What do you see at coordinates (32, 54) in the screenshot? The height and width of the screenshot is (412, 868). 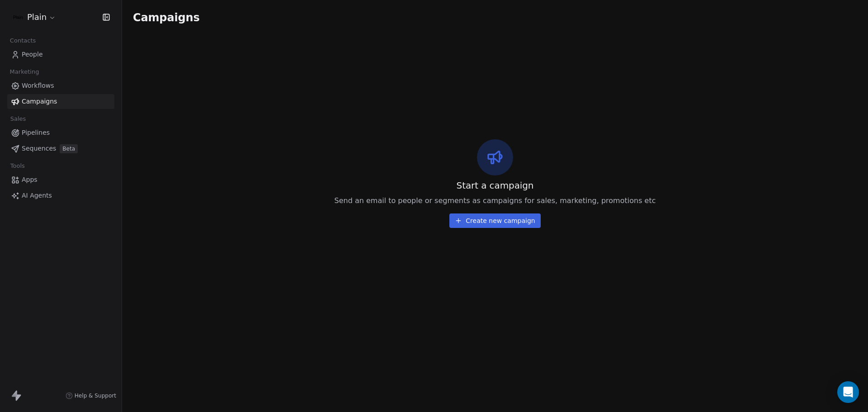 I see `span: People` at bounding box center [32, 54].